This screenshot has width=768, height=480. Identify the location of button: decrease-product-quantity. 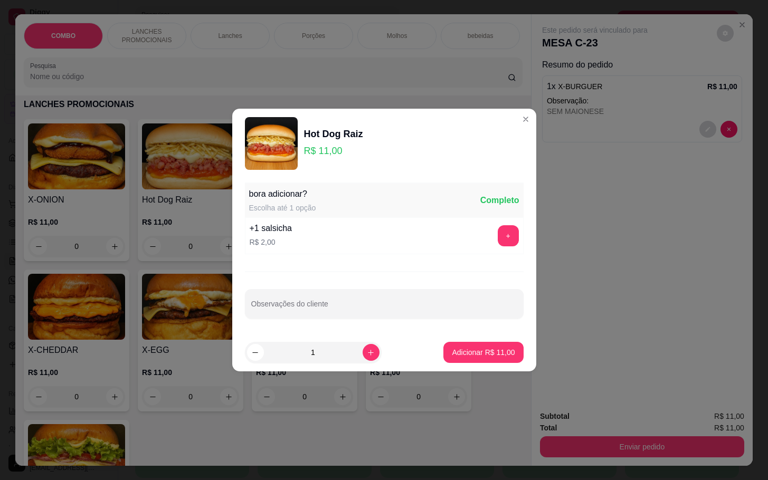
(255, 352).